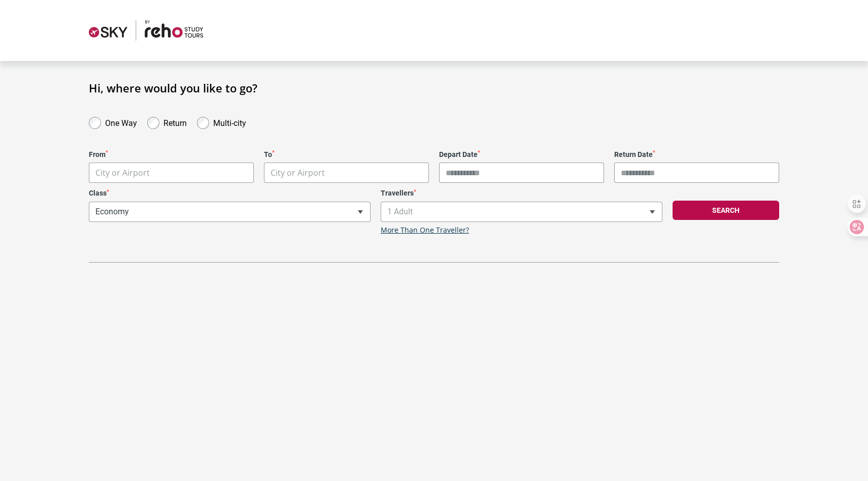  What do you see at coordinates (726, 210) in the screenshot?
I see `button: Search` at bounding box center [726, 210].